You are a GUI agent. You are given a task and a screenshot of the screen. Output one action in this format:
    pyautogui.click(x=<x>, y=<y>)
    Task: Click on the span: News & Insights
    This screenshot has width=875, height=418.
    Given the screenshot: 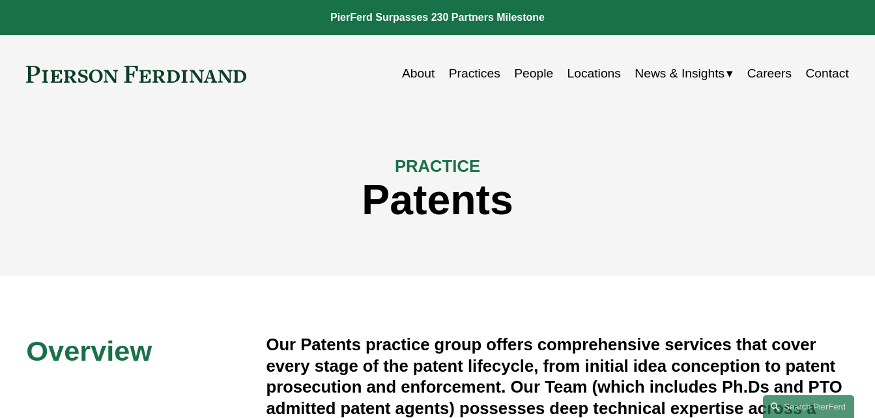 What is the action you would take?
    pyautogui.click(x=679, y=74)
    